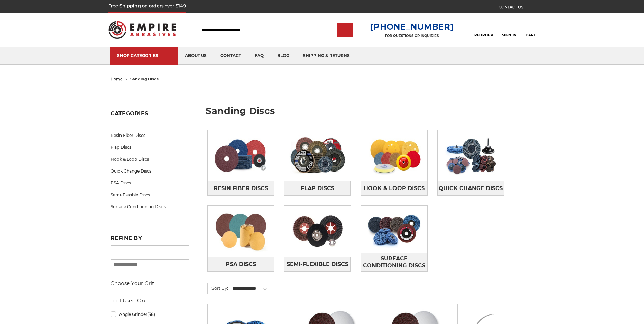 Image resolution: width=644 pixels, height=324 pixels. Describe the element at coordinates (509, 35) in the screenshot. I see `span: Sign In` at that location.